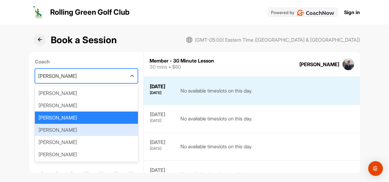 The height and width of the screenshot is (182, 389). What do you see at coordinates (101, 173) in the screenshot?
I see `div: Not available Thursday, September 11th, 2025` at bounding box center [101, 173].